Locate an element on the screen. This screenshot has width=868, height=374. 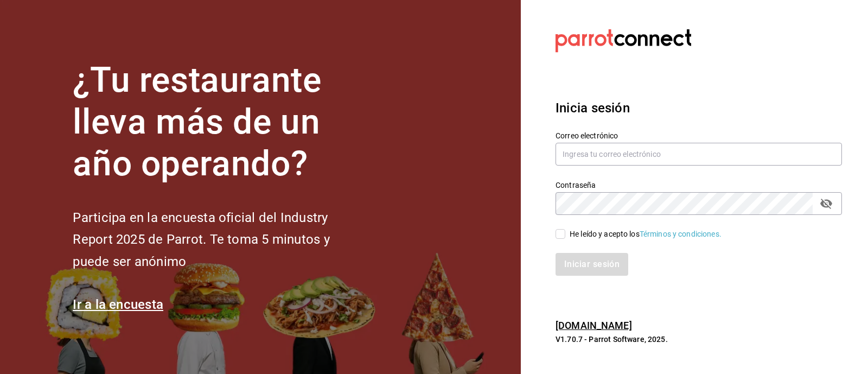
a: Ir a la encuesta is located at coordinates (117, 305).